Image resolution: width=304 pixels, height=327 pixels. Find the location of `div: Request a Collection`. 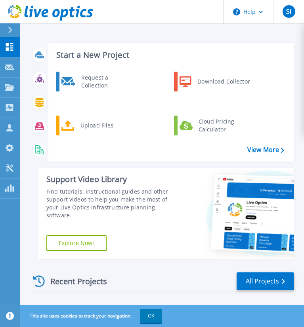

div: Request a Collection is located at coordinates (106, 82).